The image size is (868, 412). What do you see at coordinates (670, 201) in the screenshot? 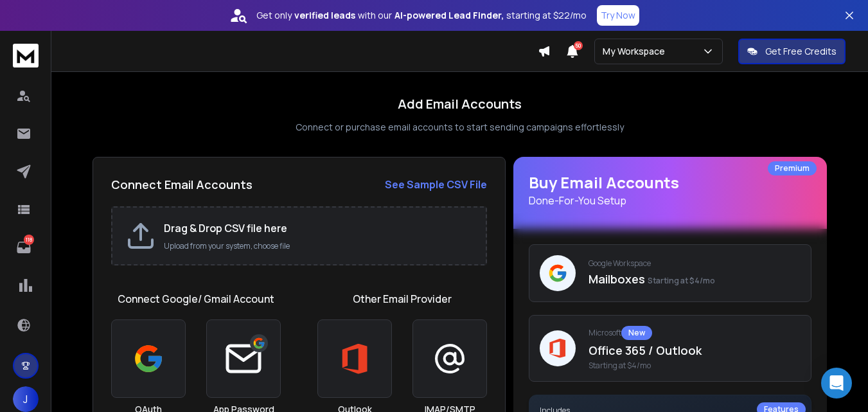
I see `p: Done-For-You Setup` at bounding box center [670, 201].